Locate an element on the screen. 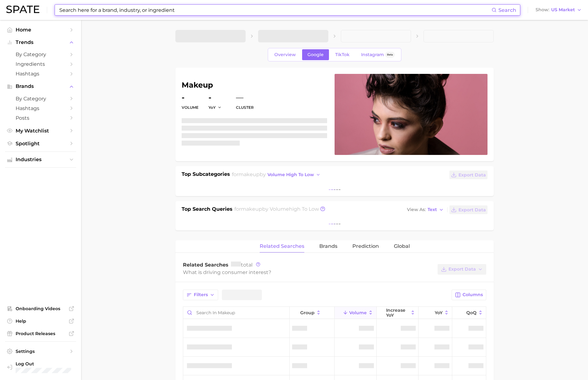  span: Instagram is located at coordinates (372, 54).